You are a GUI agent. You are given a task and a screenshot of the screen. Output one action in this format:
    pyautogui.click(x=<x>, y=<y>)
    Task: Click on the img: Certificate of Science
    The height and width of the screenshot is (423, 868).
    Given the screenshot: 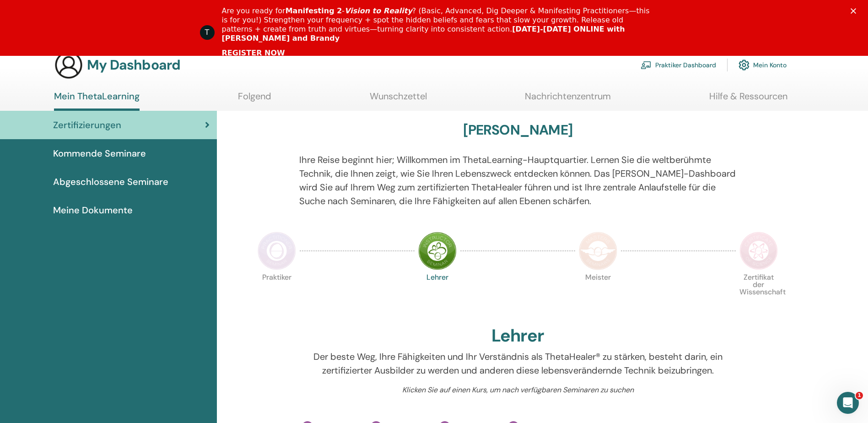 What is the action you would take?
    pyautogui.click(x=759, y=251)
    